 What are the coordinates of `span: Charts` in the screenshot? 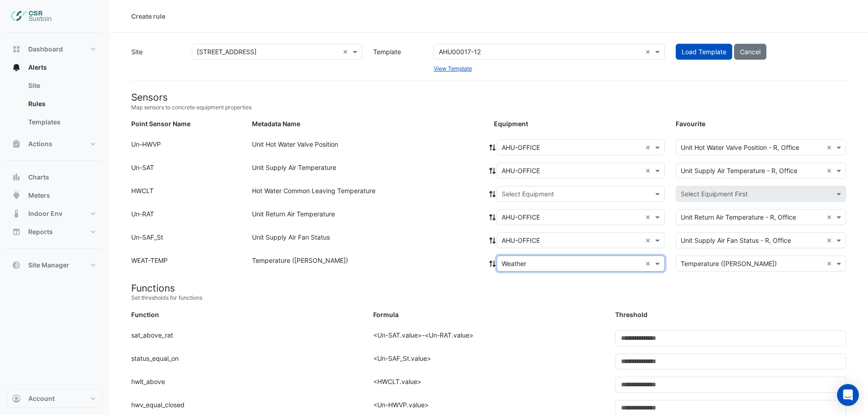 It's located at (39, 177).